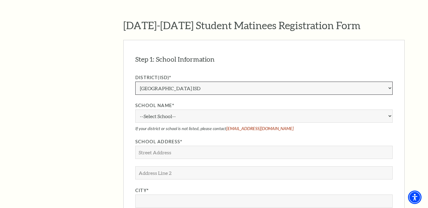 The image size is (428, 208). I want to click on select: District(ISD)*, so click(264, 88).